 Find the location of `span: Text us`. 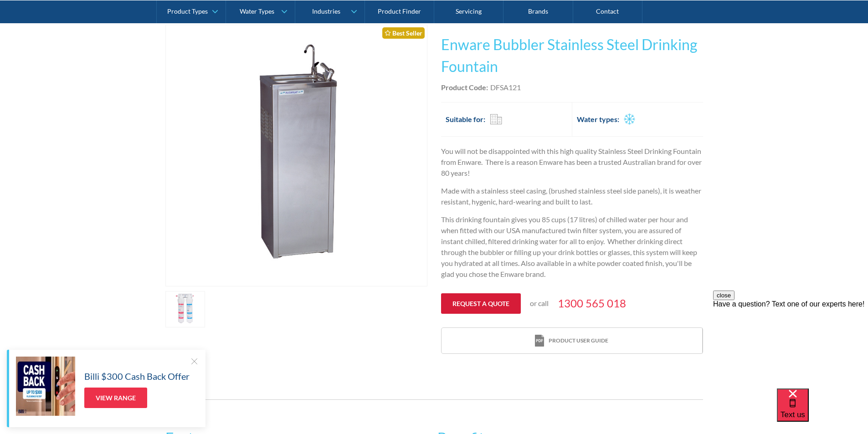

span: Text us is located at coordinates (16, 26).